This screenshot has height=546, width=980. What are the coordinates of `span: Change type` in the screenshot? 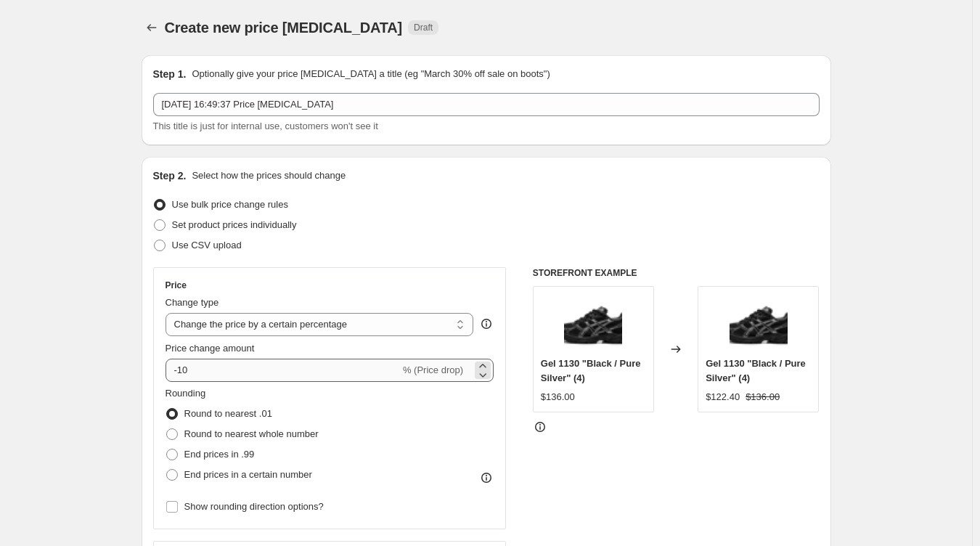 It's located at (193, 302).